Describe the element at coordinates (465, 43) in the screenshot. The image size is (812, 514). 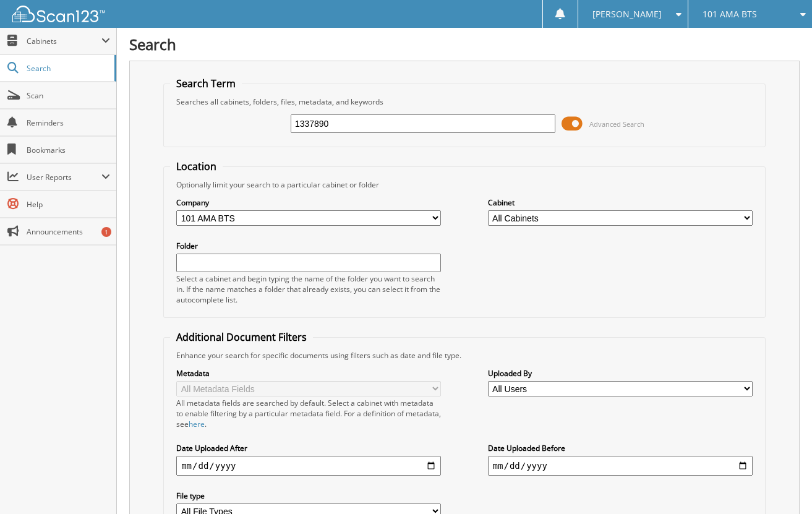
I see `h1: Search` at that location.